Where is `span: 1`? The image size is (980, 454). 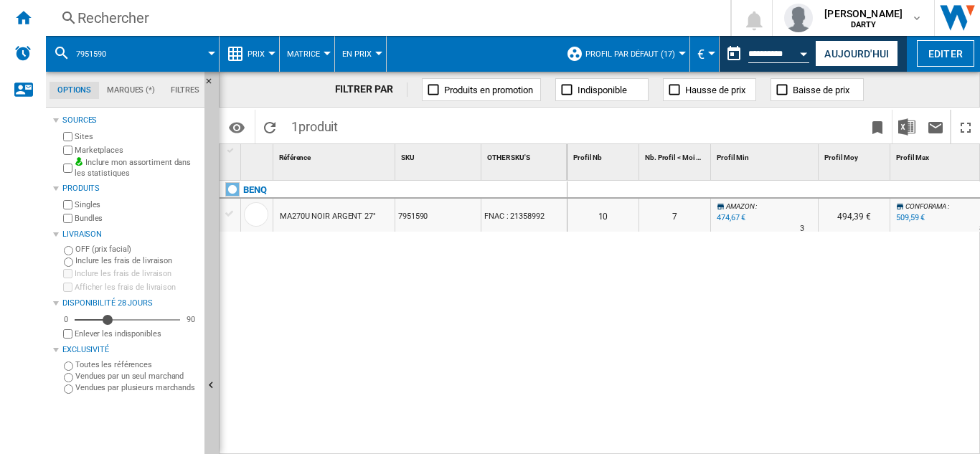
span: 1 is located at coordinates (314, 125).